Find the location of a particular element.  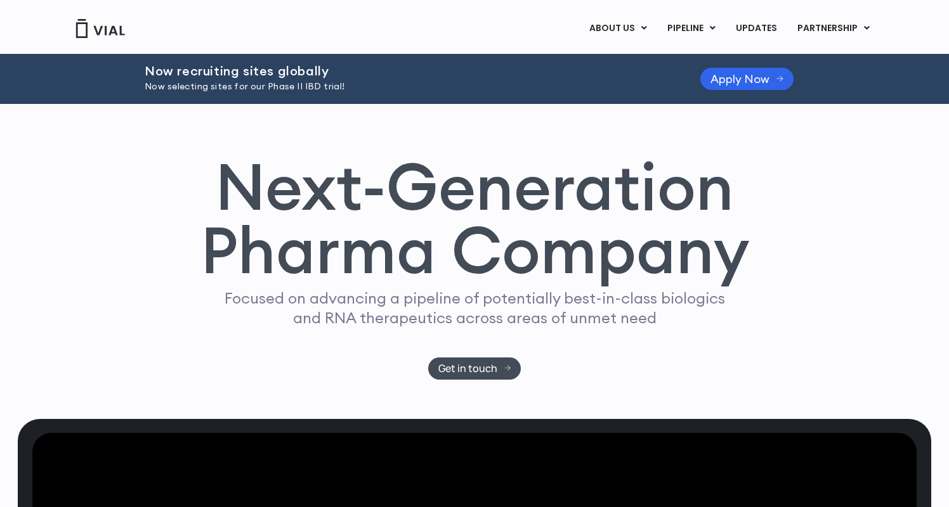

h2: Now recruiting sites globally is located at coordinates (407, 71).